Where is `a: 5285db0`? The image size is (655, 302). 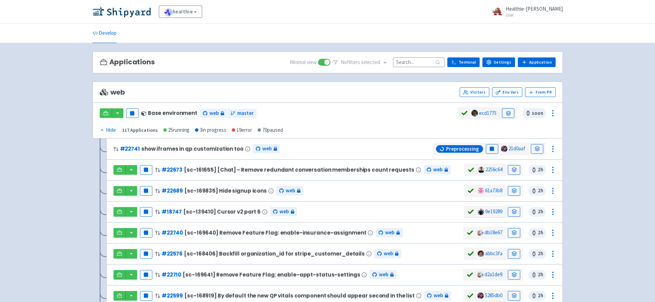 a: 5285db0 is located at coordinates (493, 295).